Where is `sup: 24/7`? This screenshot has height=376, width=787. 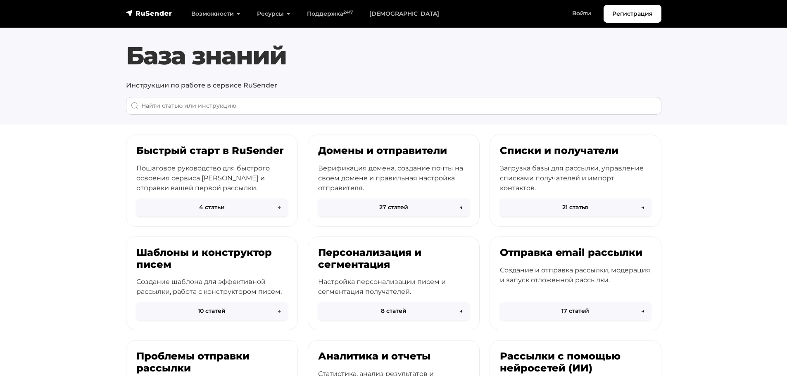 sup: 24/7 is located at coordinates (348, 12).